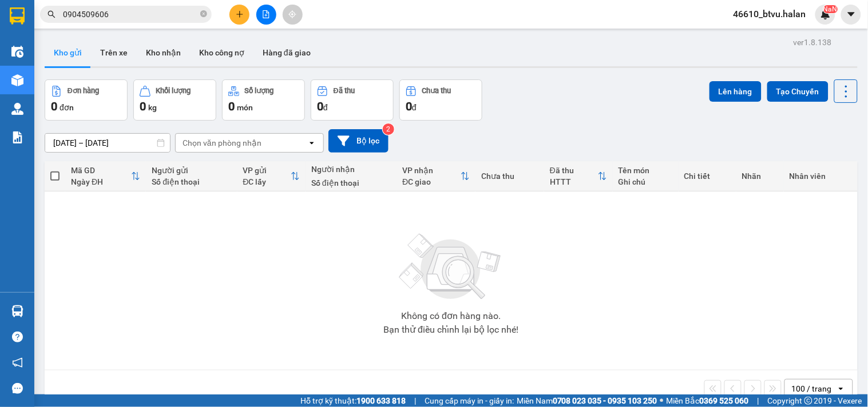 The image size is (868, 407). I want to click on span: message, so click(17, 389).